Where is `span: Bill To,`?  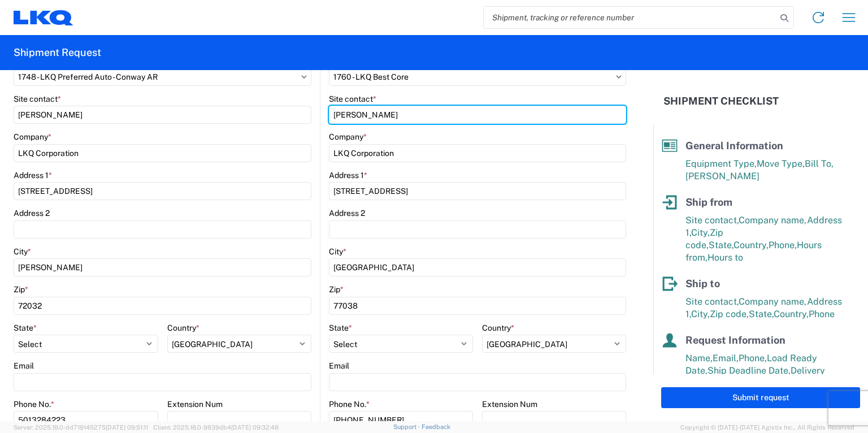
span: Bill To, is located at coordinates (819, 163).